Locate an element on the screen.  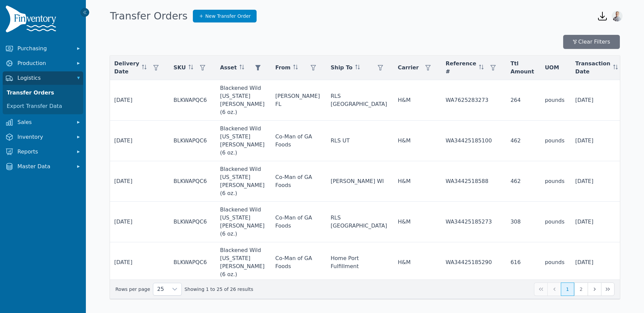
span: Master Data is located at coordinates (44, 166).